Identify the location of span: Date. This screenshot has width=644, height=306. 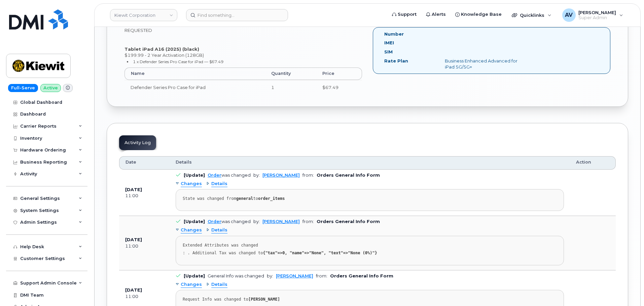
(131, 162).